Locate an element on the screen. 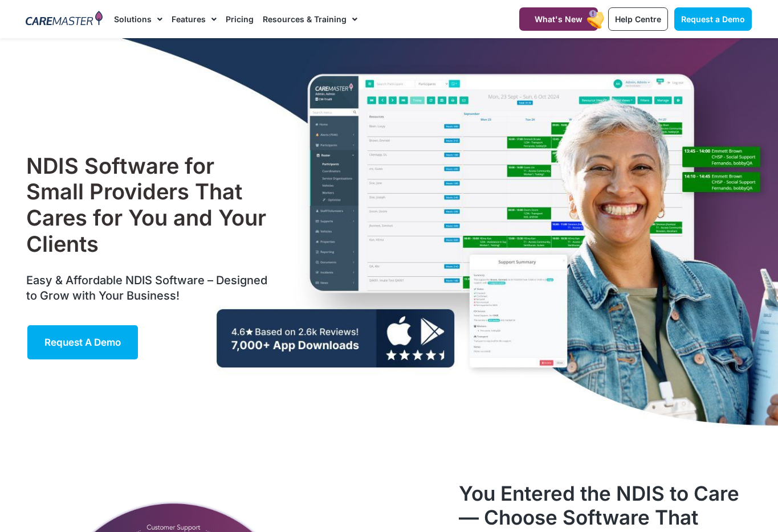 This screenshot has width=778, height=532. span: Easy & Affordable NDIS Software – Designed to Grow with Your Business! is located at coordinates (147, 288).